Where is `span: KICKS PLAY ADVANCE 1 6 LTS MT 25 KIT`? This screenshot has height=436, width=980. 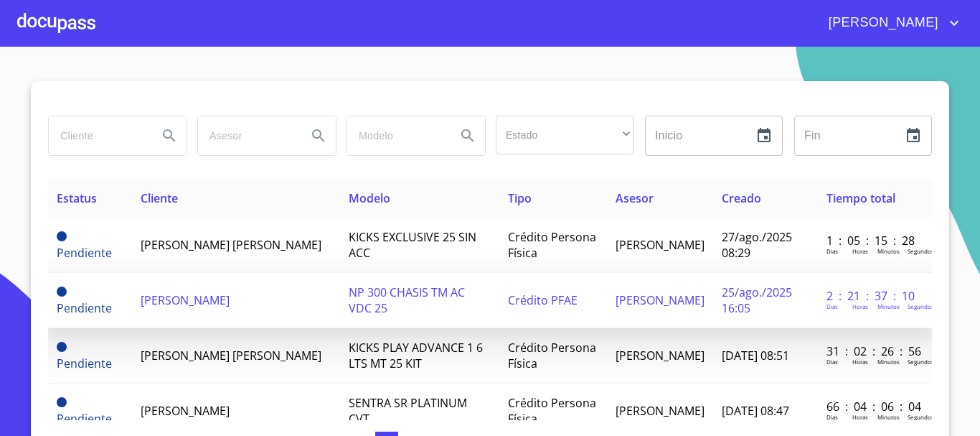
span: KICKS PLAY ADVANCE 1 6 LTS MT 25 KIT is located at coordinates (415, 355).